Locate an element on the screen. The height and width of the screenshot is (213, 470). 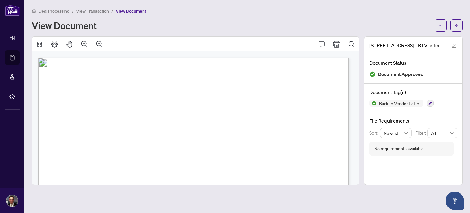
div: No requirements available is located at coordinates (399, 149).